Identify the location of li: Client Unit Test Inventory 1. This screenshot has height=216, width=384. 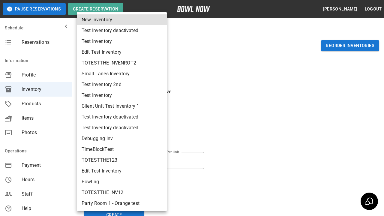
(122, 106).